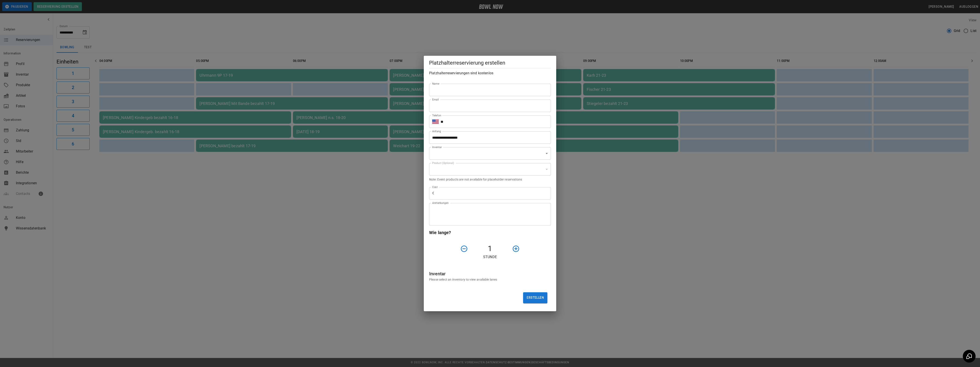 The height and width of the screenshot is (367, 980). Describe the element at coordinates (490, 279) in the screenshot. I see `p: Please select an inventory to view available lanes` at that location.